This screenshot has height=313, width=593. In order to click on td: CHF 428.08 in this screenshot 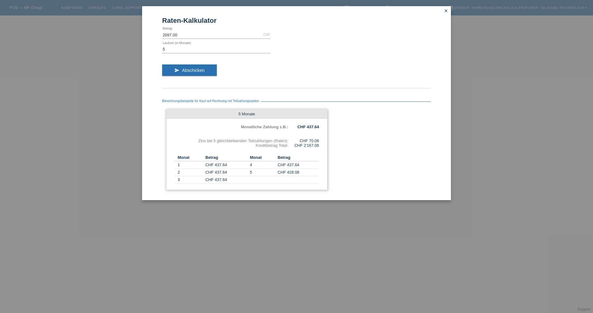, I will do `click(298, 173)`.